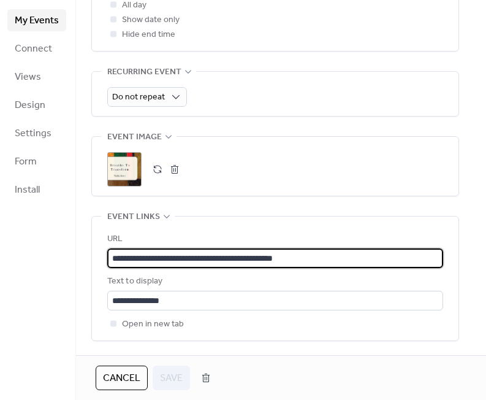  Describe the element at coordinates (134, 217) in the screenshot. I see `span: Event links` at that location.